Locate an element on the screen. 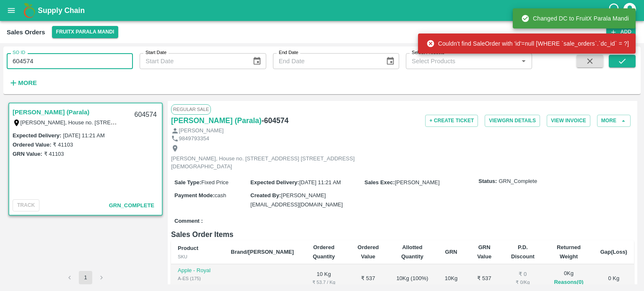 The width and height of the screenshot is (644, 291). label: End Date is located at coordinates (288, 53).